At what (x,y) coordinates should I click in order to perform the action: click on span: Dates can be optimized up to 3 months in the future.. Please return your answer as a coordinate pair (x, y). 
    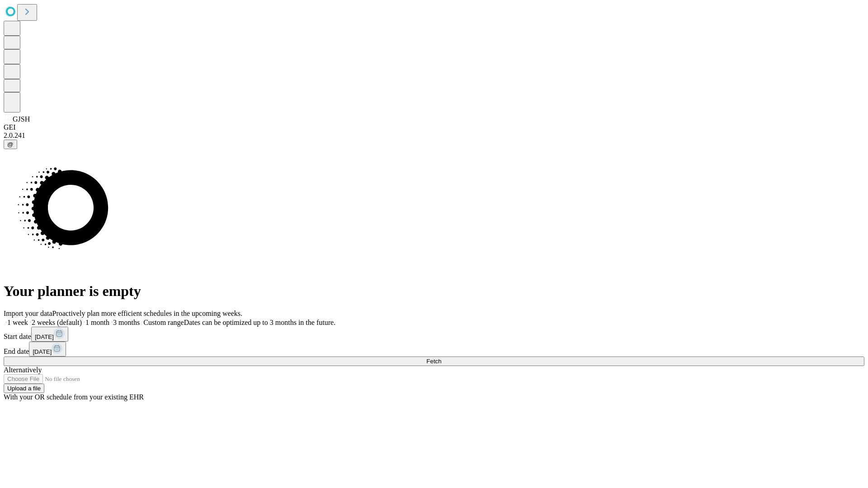
    Looking at the image, I should click on (259, 322).